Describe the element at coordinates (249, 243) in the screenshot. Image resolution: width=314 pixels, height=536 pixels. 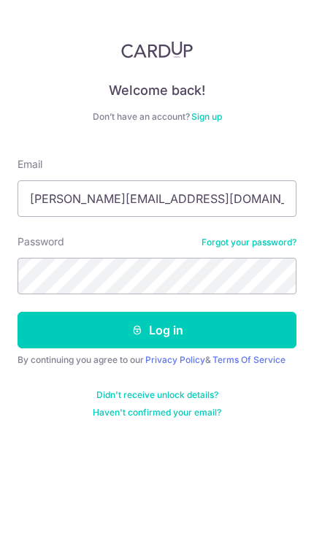
I see `a: Forgot your password?` at that location.